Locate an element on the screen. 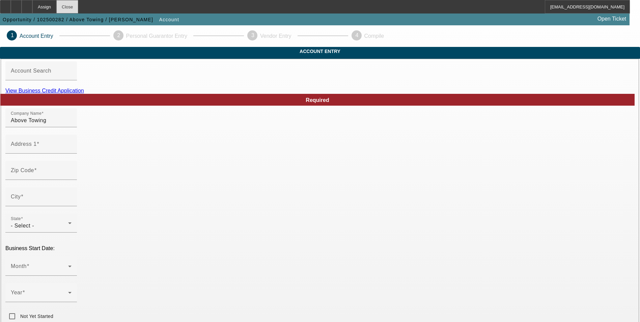  span: 3 is located at coordinates (253, 35).